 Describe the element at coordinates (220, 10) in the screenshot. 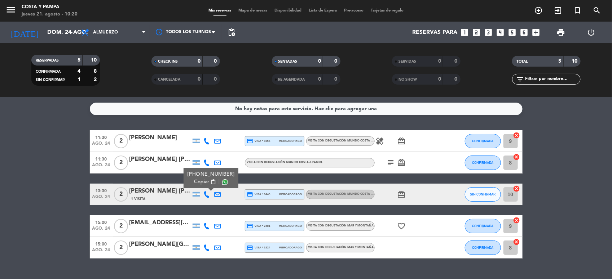

I see `span: Mis reservas` at that location.